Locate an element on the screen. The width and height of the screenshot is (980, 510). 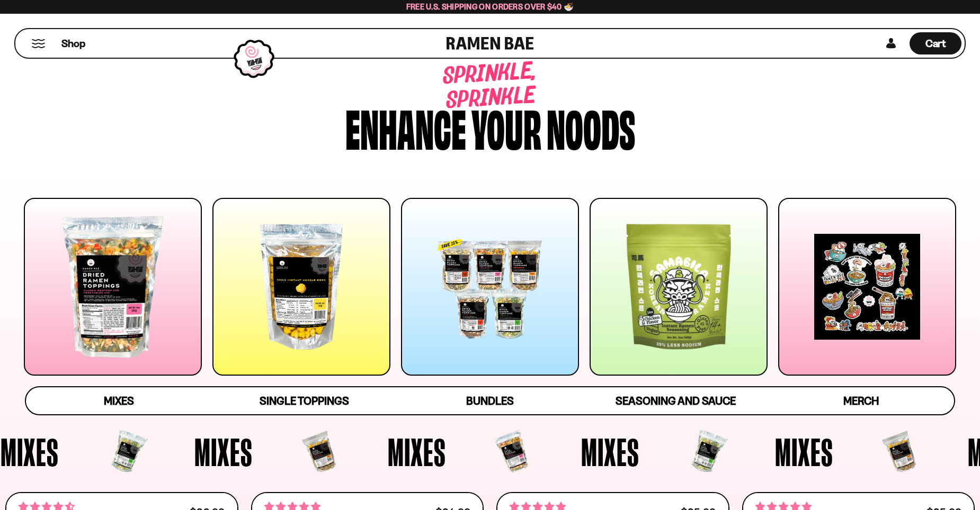
a: Cart is located at coordinates (935, 44).